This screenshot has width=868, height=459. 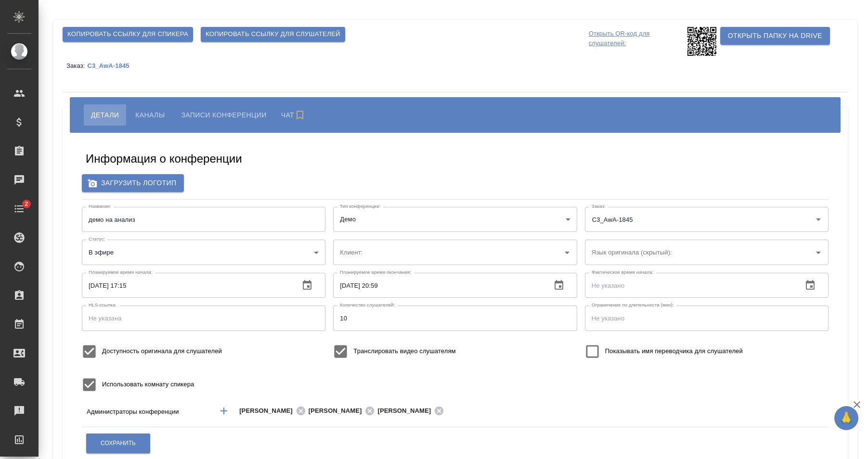 What do you see at coordinates (76, 65) in the screenshot?
I see `p: Заказ:` at bounding box center [76, 65].